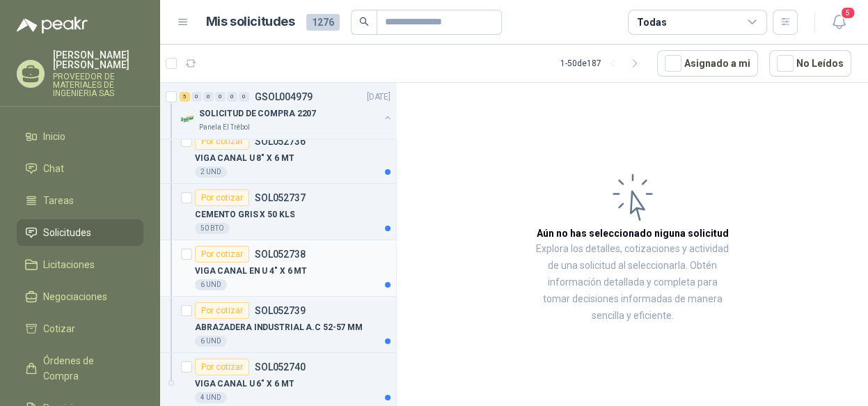  Describe the element at coordinates (87, 368) in the screenshot. I see `span: Órdenes de Compra` at that location.